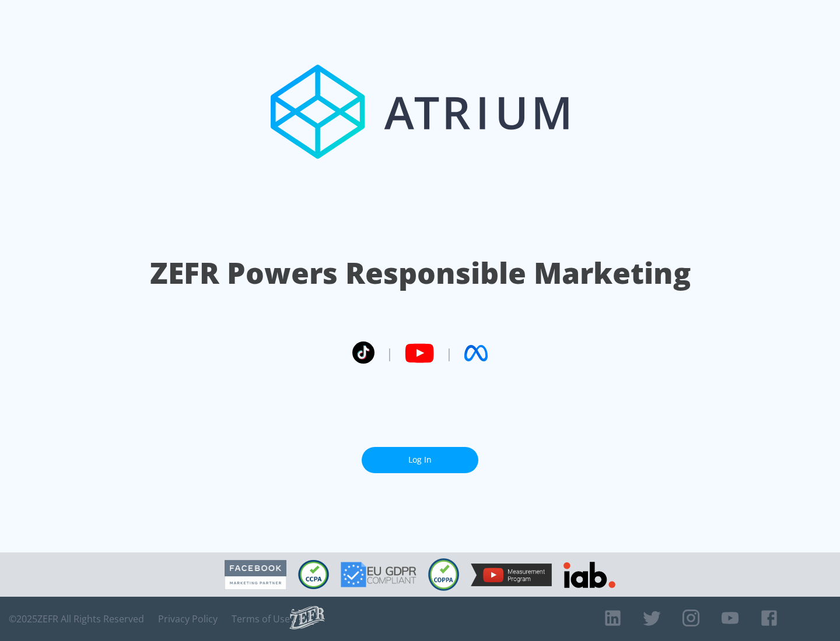 Image resolution: width=840 pixels, height=641 pixels. Describe the element at coordinates (443, 575) in the screenshot. I see `img: COPPA Compliant` at that location.